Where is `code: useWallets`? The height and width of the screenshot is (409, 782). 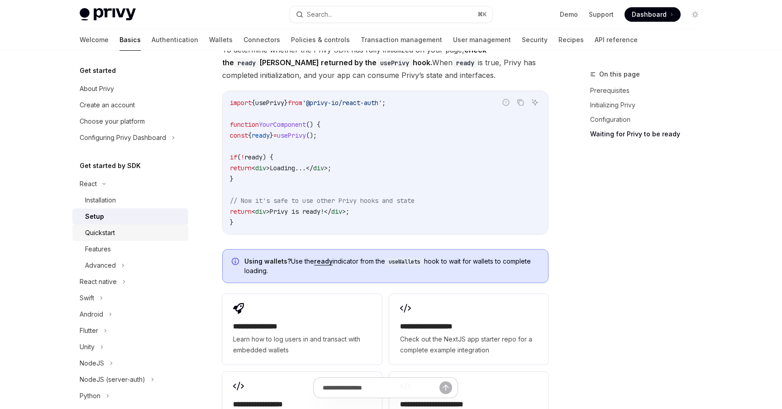 code: useWallets is located at coordinates (405, 262).